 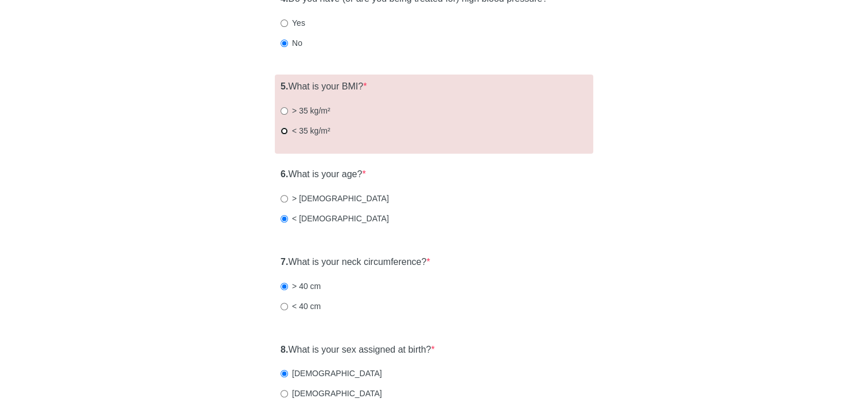 What do you see at coordinates (284, 306) in the screenshot?
I see `input: < 40 cm` at bounding box center [284, 306].